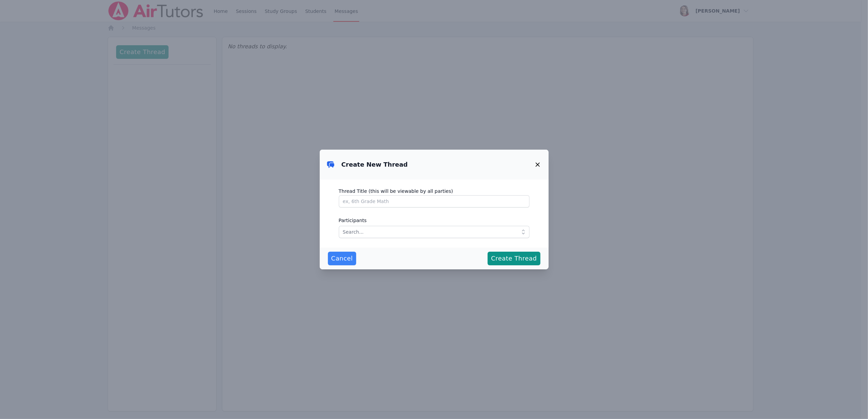 The width and height of the screenshot is (868, 419). I want to click on label: Participants, so click(434, 220).